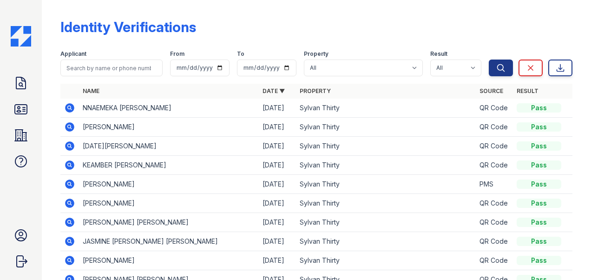 The image size is (591, 280). What do you see at coordinates (527, 91) in the screenshot?
I see `a: Result` at bounding box center [527, 91].